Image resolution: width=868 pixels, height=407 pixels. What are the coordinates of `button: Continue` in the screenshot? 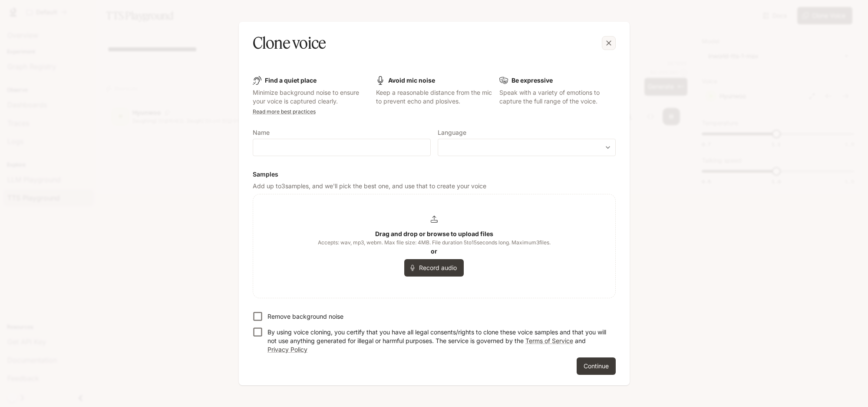 It's located at (597, 366).